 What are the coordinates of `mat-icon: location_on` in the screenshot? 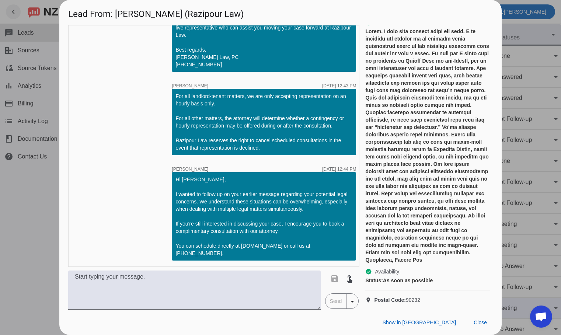 It's located at (370, 300).